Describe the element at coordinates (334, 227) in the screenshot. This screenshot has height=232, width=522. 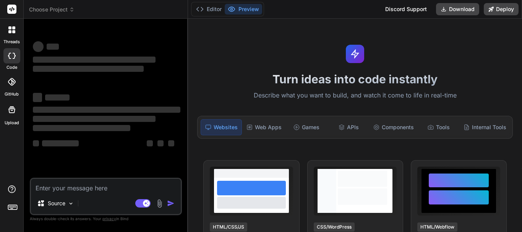
I see `div: CSS/WordPress` at that location.